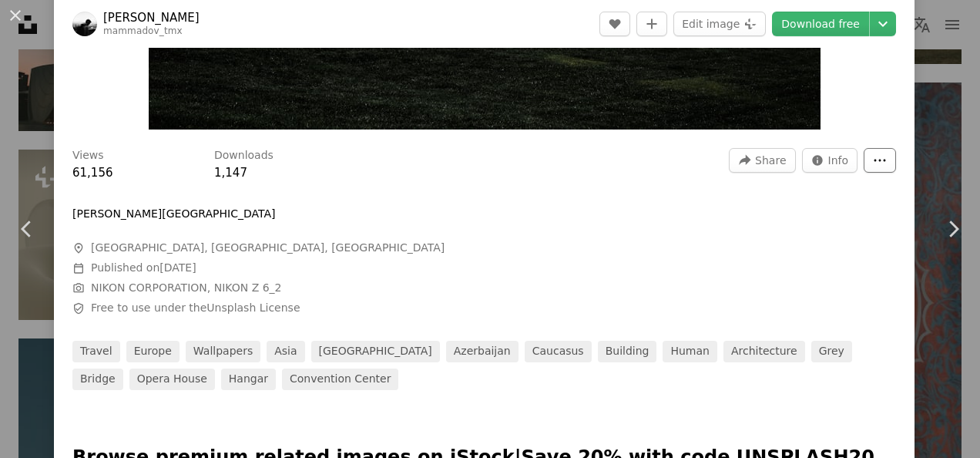  Describe the element at coordinates (88, 155) in the screenshot. I see `h3: Views` at that location.